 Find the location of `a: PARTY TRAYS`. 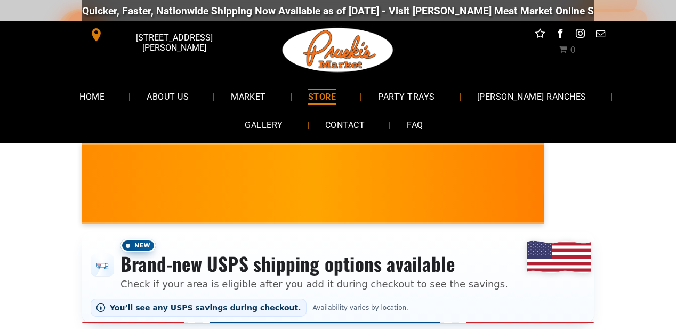

a: PARTY TRAYS is located at coordinates (407, 96).